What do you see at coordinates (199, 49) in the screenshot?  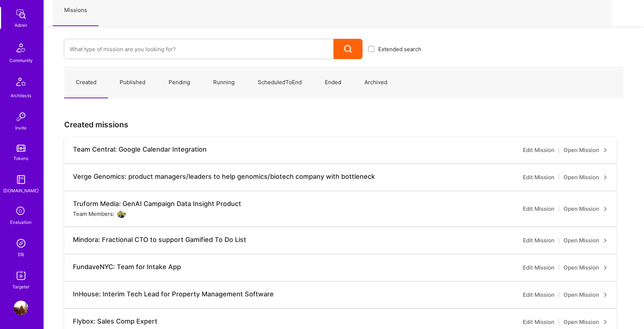 I see `input: What type of mission are you looking for?` at bounding box center [199, 49].